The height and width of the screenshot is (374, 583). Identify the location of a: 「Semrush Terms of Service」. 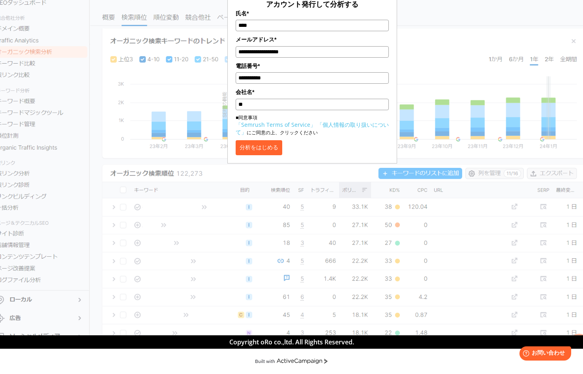
(276, 124).